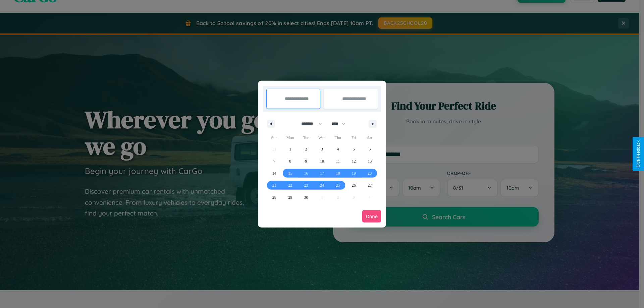  I want to click on button: 11, so click(338, 161).